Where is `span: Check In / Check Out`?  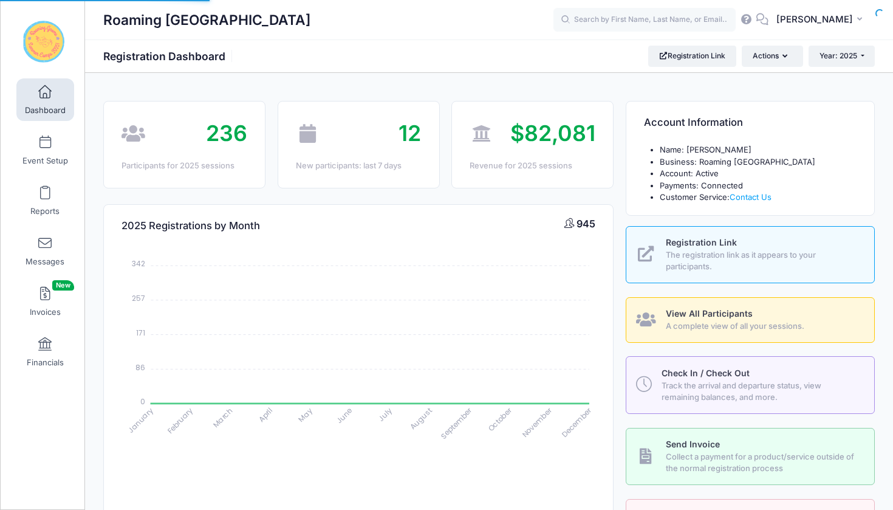 span: Check In / Check Out is located at coordinates (705, 372).